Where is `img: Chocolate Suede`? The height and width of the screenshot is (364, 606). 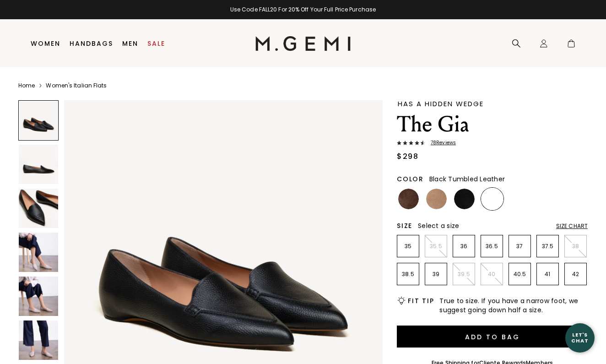
img: Chocolate Suede is located at coordinates (408, 198).